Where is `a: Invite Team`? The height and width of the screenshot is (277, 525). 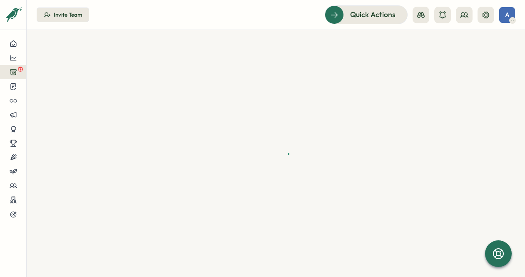
a: Invite Team is located at coordinates (63, 15).